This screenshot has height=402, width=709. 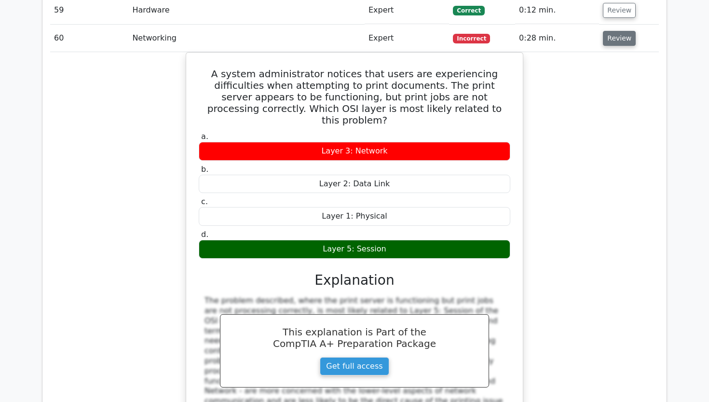 What do you see at coordinates (557, 38) in the screenshot?
I see `td: 0:28 min.` at bounding box center [557, 38].